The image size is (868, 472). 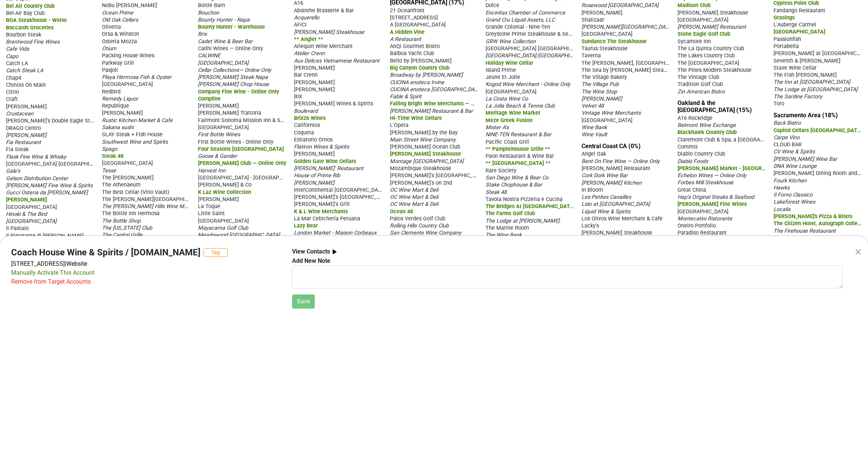 I want to click on b: Add New Note, so click(x=311, y=261).